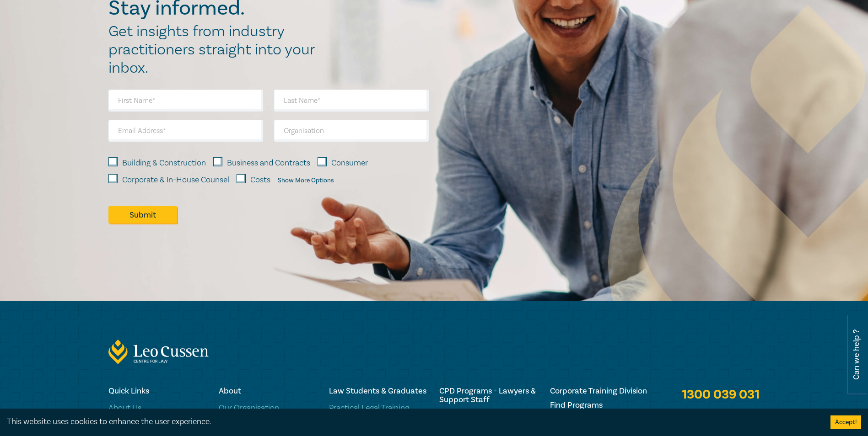 This screenshot has width=868, height=436. What do you see at coordinates (599, 405) in the screenshot?
I see `a: Find Programs` at bounding box center [599, 405].